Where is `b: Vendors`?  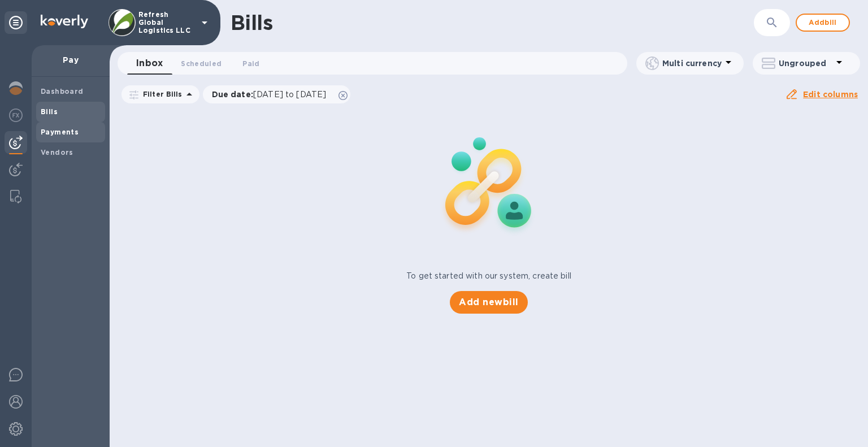
b: Vendors is located at coordinates (57, 152).